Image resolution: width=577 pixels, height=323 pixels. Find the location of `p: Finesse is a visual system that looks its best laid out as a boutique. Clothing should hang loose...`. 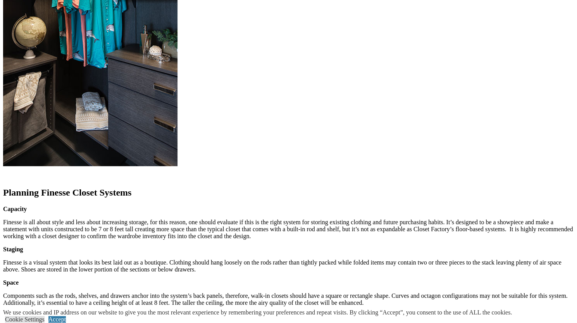

p: Finesse is a visual system that looks its best laid out as a boutique. Clothing should hang loose... is located at coordinates (288, 266).